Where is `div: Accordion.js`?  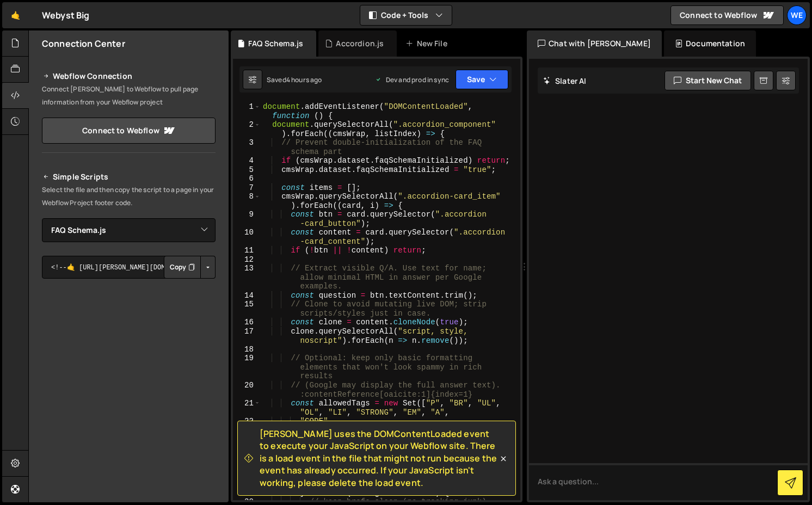
div: Accordion.js is located at coordinates (360, 44).